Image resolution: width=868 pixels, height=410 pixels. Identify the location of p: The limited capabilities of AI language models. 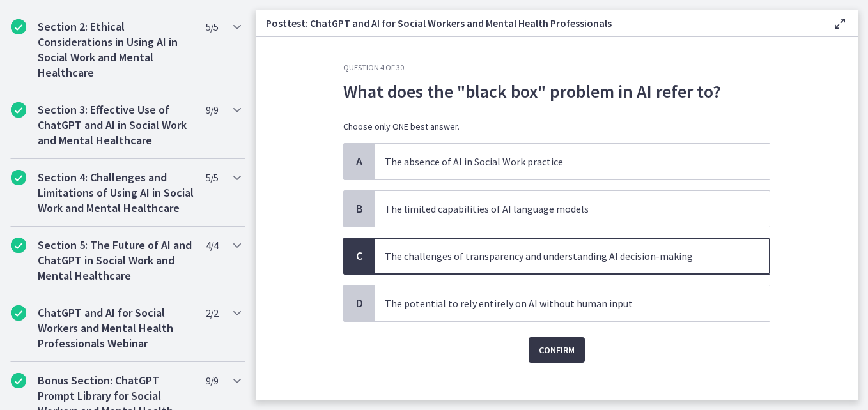
(559, 209).